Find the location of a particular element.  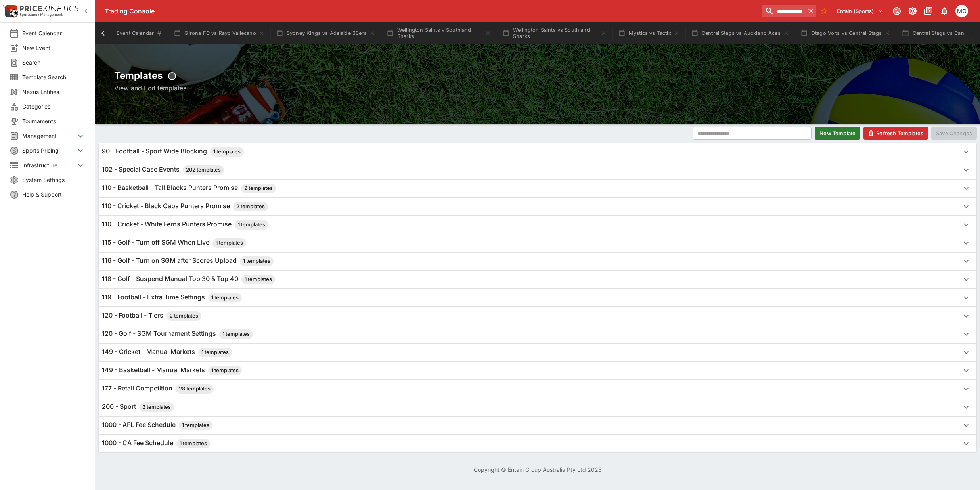

h6: 102 - Special Case Events is located at coordinates (163, 170).